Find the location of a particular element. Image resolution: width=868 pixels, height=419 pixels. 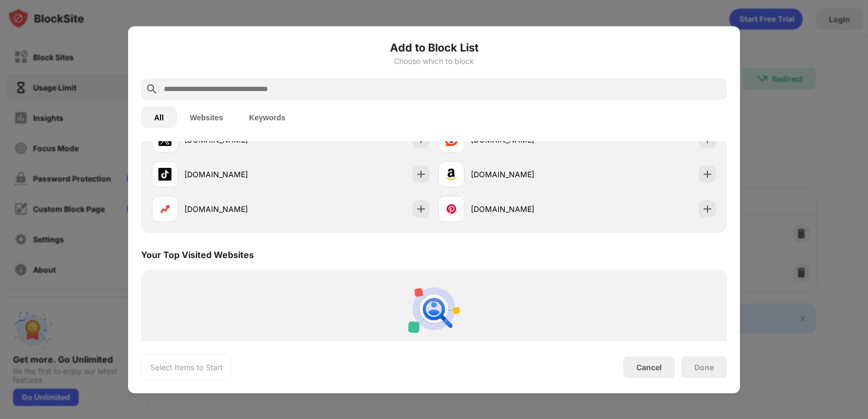

div: Cancel is located at coordinates (649, 367).